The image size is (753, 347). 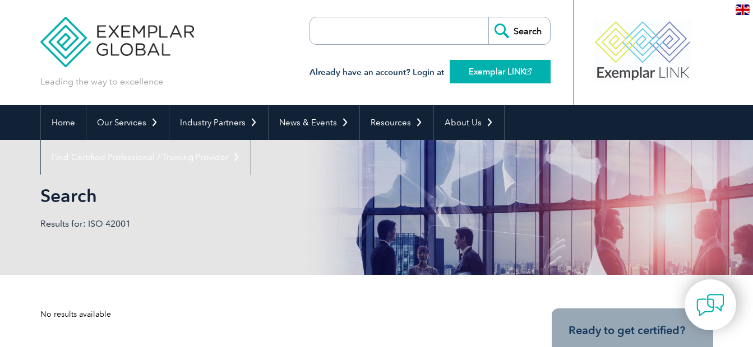 I want to click on a: Industry Partners, so click(x=219, y=123).